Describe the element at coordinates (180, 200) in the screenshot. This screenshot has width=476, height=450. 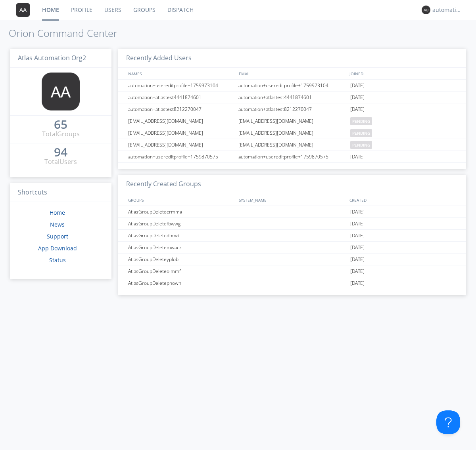
I see `div: GROUPS` at that location.